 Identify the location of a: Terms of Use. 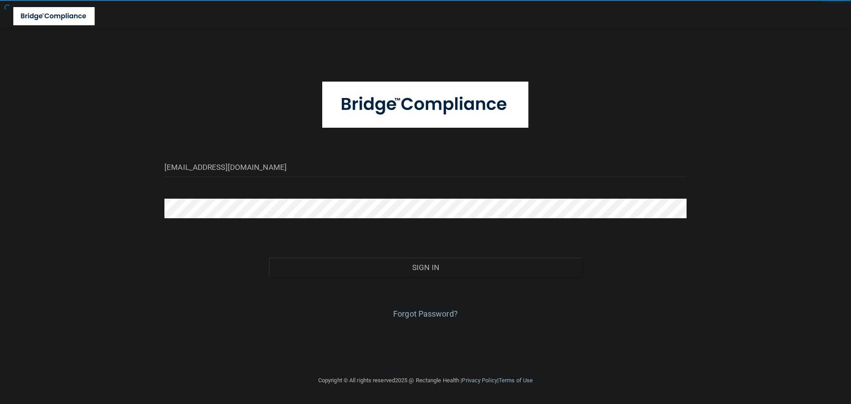
(515, 380).